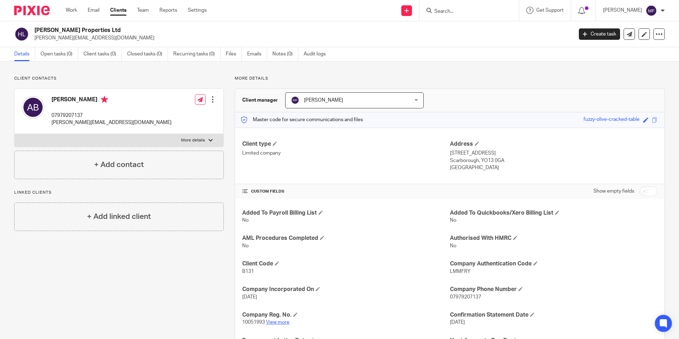 Image resolution: width=679 pixels, height=339 pixels. I want to click on h4: + Add contact, so click(119, 164).